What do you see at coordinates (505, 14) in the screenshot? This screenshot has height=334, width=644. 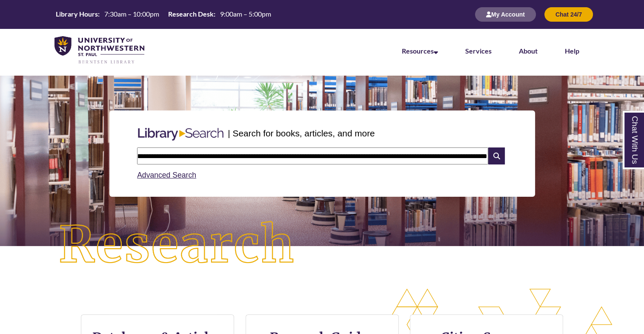 I see `a: My Account` at bounding box center [505, 14].